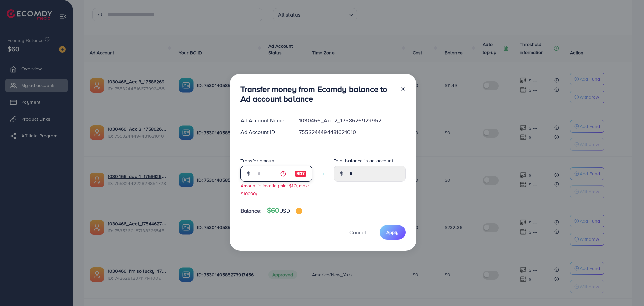  What do you see at coordinates (318, 94) in the screenshot?
I see `h3: Transfer money from Ecomdy balance to Ad account balance` at bounding box center [318, 94].